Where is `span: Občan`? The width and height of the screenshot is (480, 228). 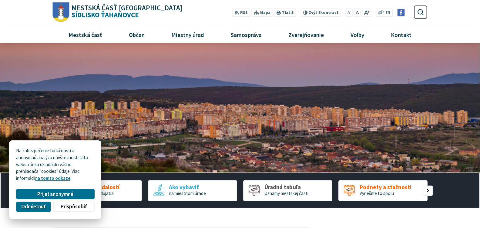
span: Občan is located at coordinates (136, 35).